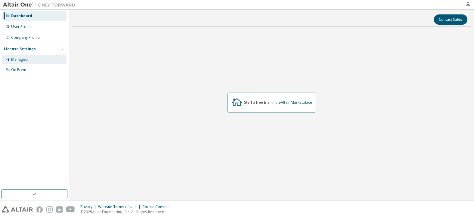 Image resolution: width=474 pixels, height=218 pixels. What do you see at coordinates (49, 210) in the screenshot?
I see `img: instagram.svg` at bounding box center [49, 210].